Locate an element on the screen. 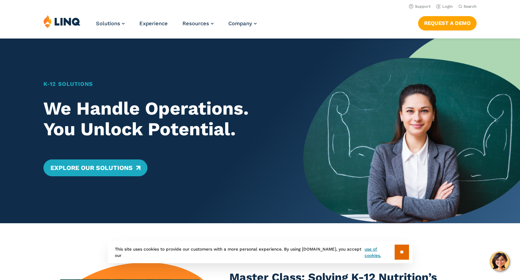  nav: Primary Navigation is located at coordinates (176, 26).